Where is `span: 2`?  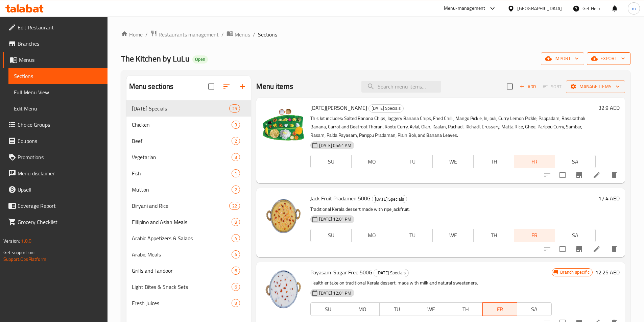 span: 2 is located at coordinates (236, 190).